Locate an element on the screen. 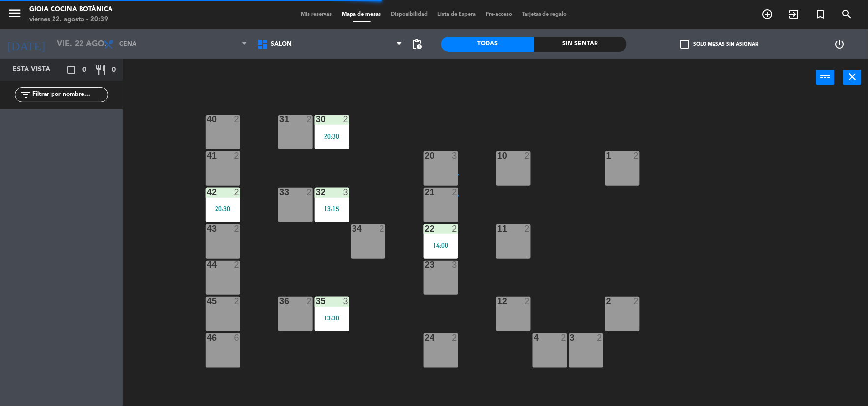 The width and height of the screenshot is (868, 406). span: Mis reservas is located at coordinates (317, 14).